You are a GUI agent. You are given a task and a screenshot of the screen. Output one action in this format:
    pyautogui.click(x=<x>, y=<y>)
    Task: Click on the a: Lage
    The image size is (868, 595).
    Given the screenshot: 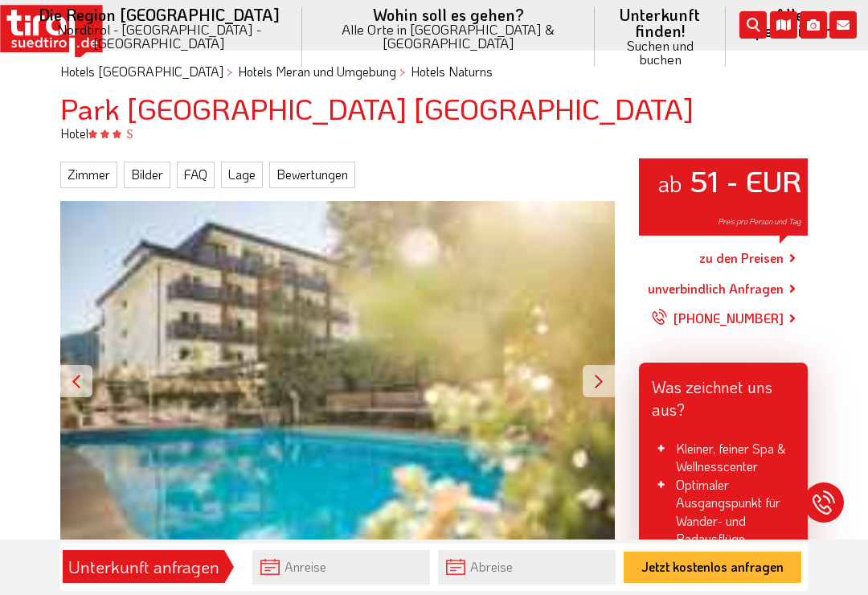 What is the action you would take?
    pyautogui.click(x=242, y=175)
    